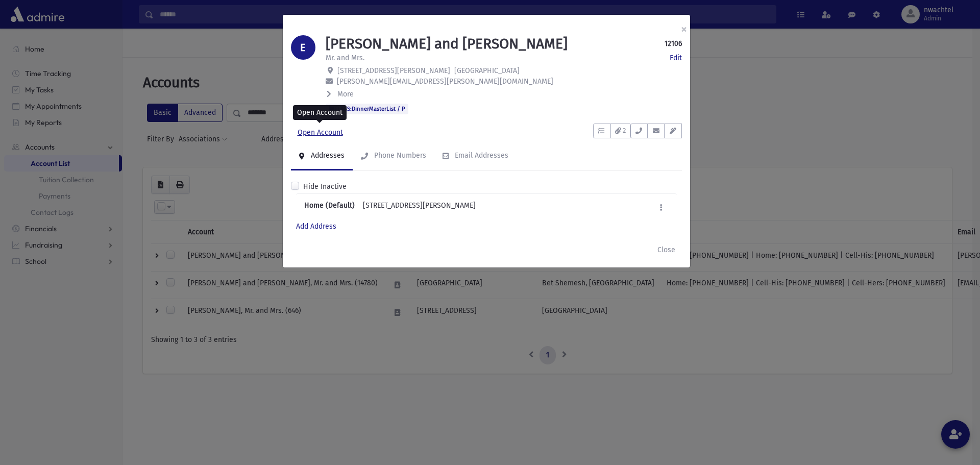 The image size is (980, 465). I want to click on a: Addresses, so click(322, 156).